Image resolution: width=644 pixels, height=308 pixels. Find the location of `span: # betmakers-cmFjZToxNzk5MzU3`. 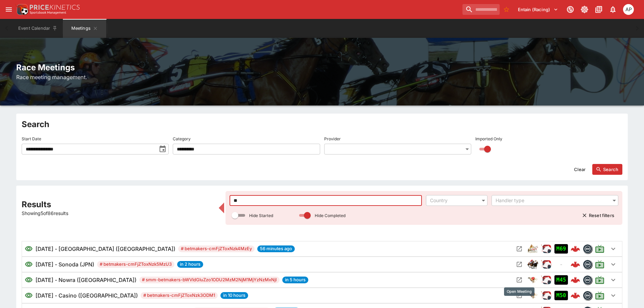

span: # betmakers-cmFjZToxNzk5MzU3 is located at coordinates (135, 264).